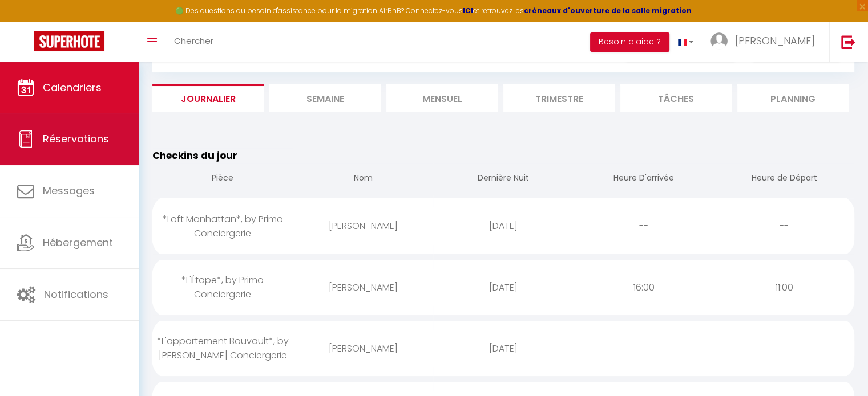 The height and width of the screenshot is (396, 868). What do you see at coordinates (792, 98) in the screenshot?
I see `li: Planning` at bounding box center [792, 98].